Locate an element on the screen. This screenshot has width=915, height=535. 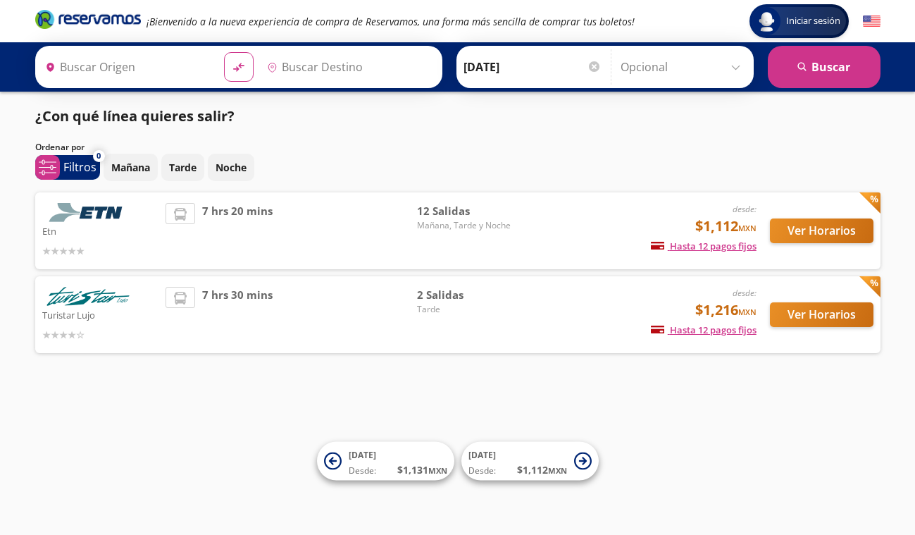
p: Tarde is located at coordinates (182, 167).